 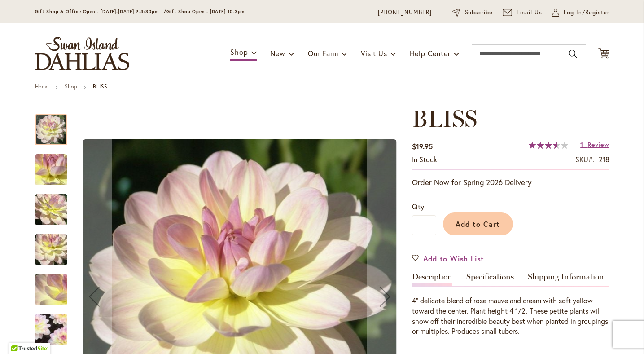 I want to click on a: Shop, so click(x=71, y=86).